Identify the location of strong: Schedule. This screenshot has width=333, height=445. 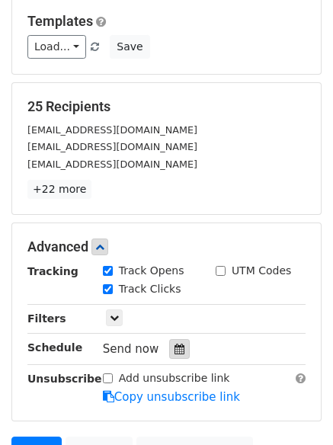
(55, 348).